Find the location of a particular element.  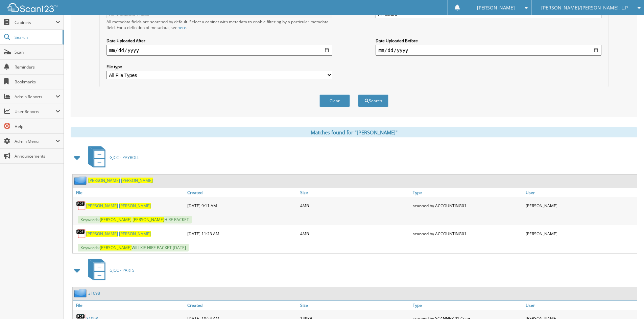

span: Scan is located at coordinates (37, 52).